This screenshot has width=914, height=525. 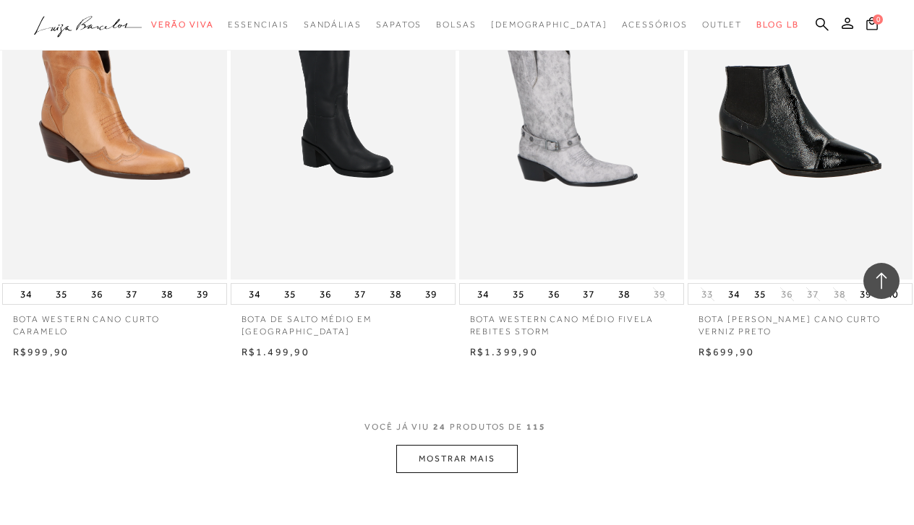 I want to click on span: R$1.499,90, so click(x=275, y=352).